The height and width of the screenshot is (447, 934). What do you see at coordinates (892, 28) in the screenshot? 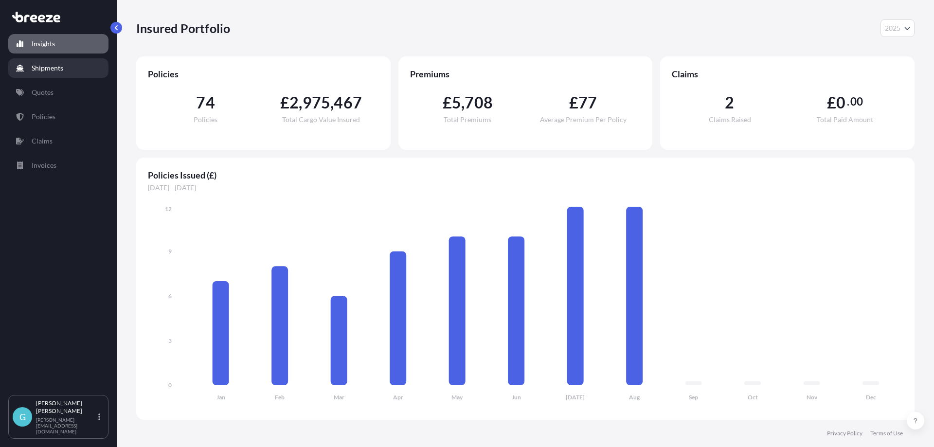
I see `span: 2025` at bounding box center [892, 28].